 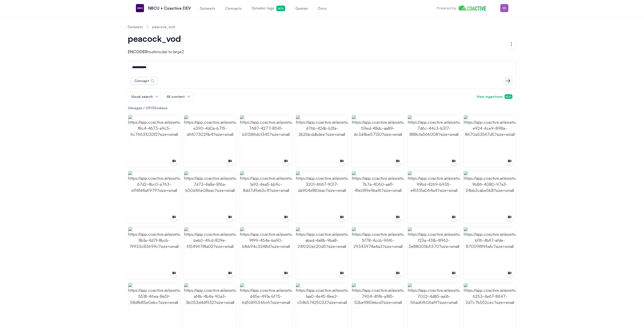 I want to click on button: peacock_vod, so click(x=158, y=38).